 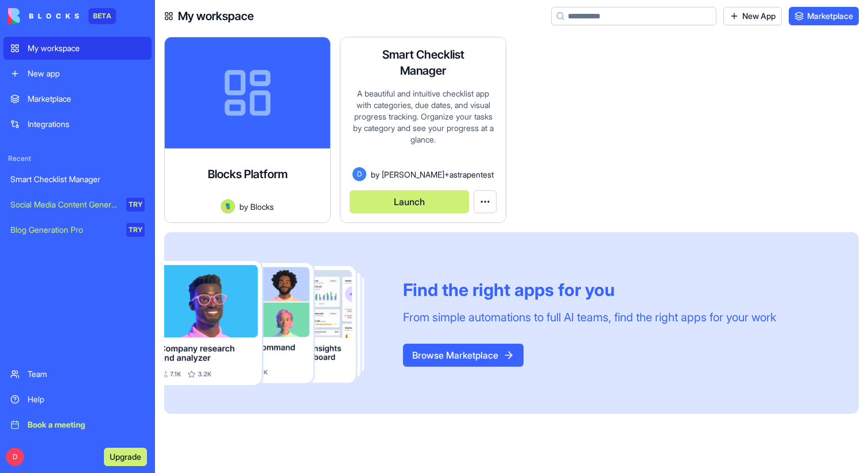 What do you see at coordinates (102, 16) in the screenshot?
I see `div: BETA` at bounding box center [102, 16].